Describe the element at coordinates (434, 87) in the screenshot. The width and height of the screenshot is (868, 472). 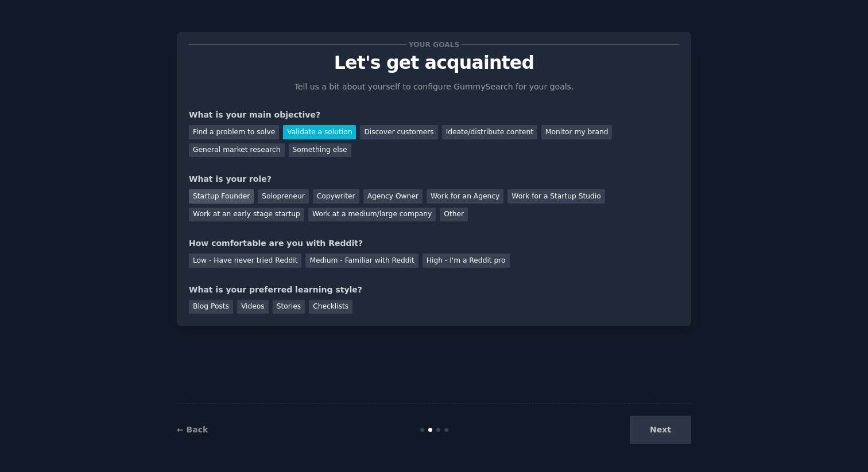
I see `p: Tell us a bit about yourself to configure GummySearch for your goals.` at that location.